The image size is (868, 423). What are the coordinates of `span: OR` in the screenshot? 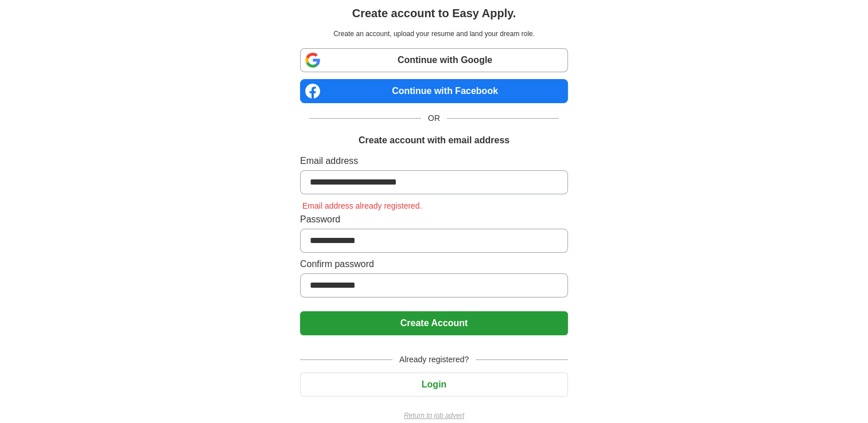 It's located at (434, 118).